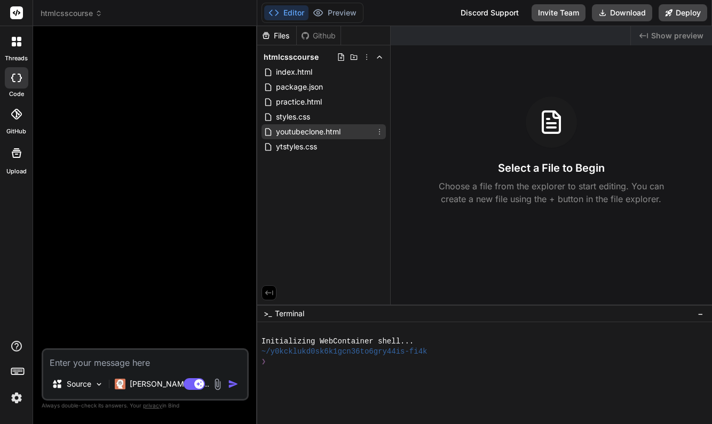  I want to click on img: attachment, so click(217, 384).